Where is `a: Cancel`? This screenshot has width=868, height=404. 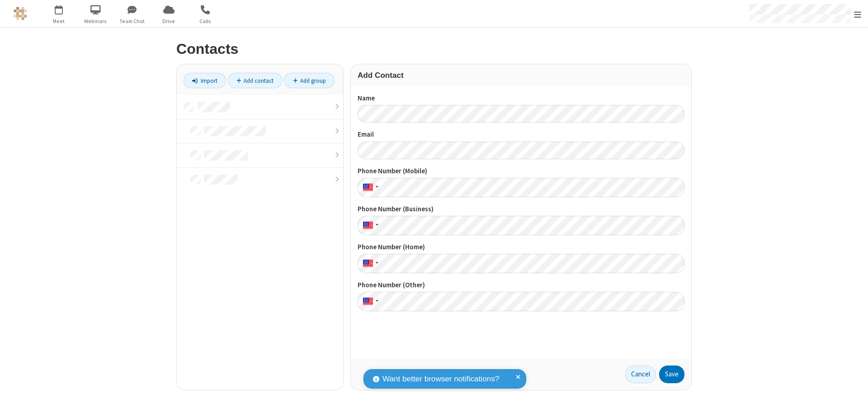 a: Cancel is located at coordinates (641, 374).